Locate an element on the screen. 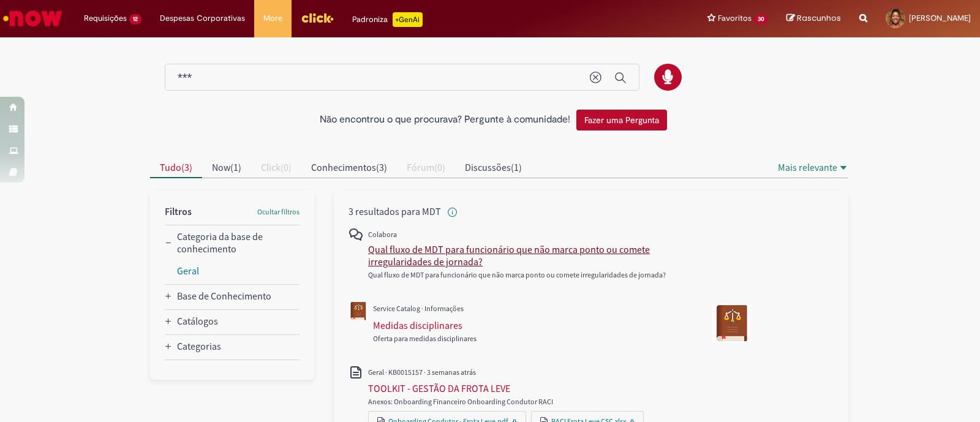 Image resolution: width=980 pixels, height=422 pixels. a: Rascunhos is located at coordinates (813, 18).